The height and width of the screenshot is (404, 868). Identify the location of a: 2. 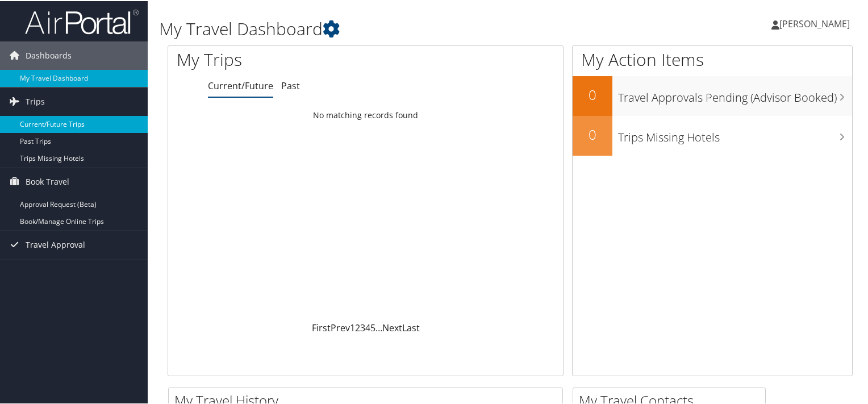
(357, 327).